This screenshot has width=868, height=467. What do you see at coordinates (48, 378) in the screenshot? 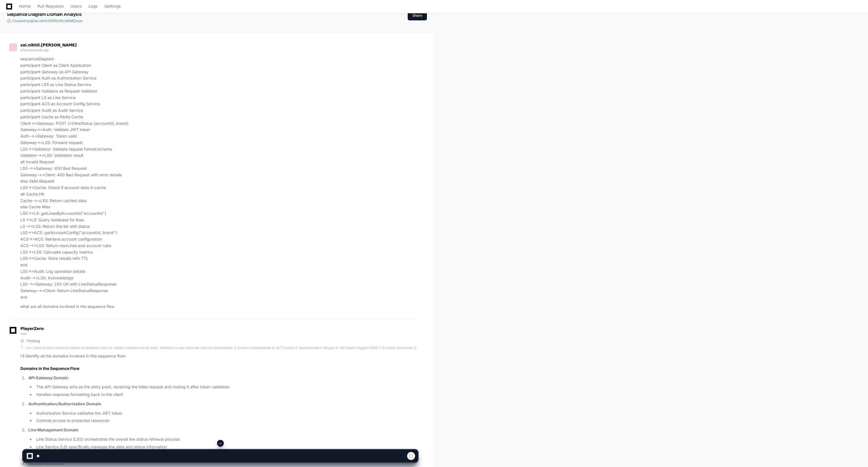
I see `strong: API Gateway Domain` at bounding box center [48, 378].